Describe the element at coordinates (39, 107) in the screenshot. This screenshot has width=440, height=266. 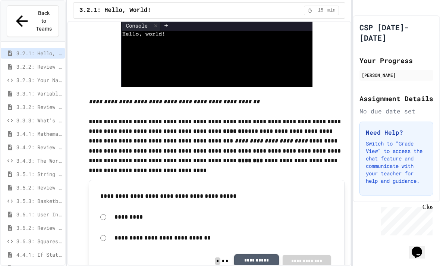
I see `span: 3.3.2: Review - Variables and Data Types` at that location.